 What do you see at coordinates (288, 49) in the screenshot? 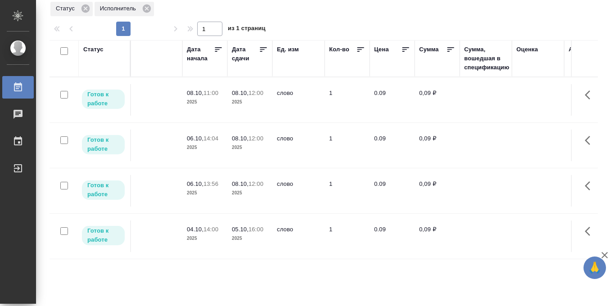
I see `div: Ед. изм` at bounding box center [288, 49].